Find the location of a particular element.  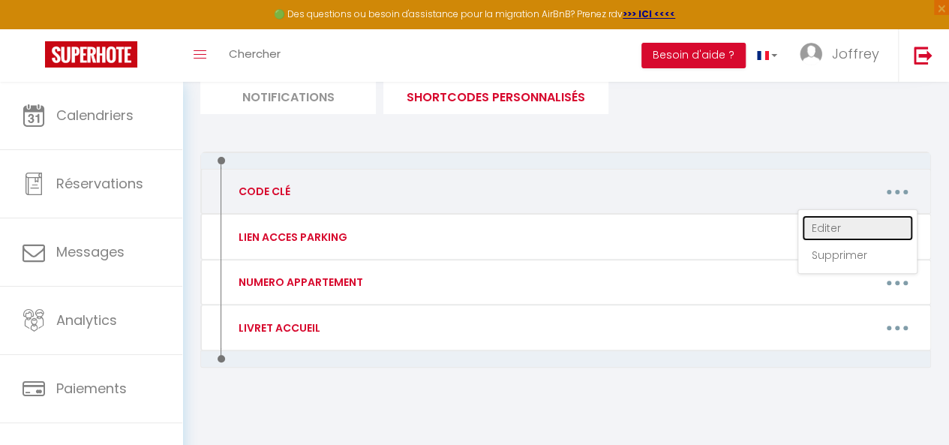

a: Supprimer is located at coordinates (857, 255).